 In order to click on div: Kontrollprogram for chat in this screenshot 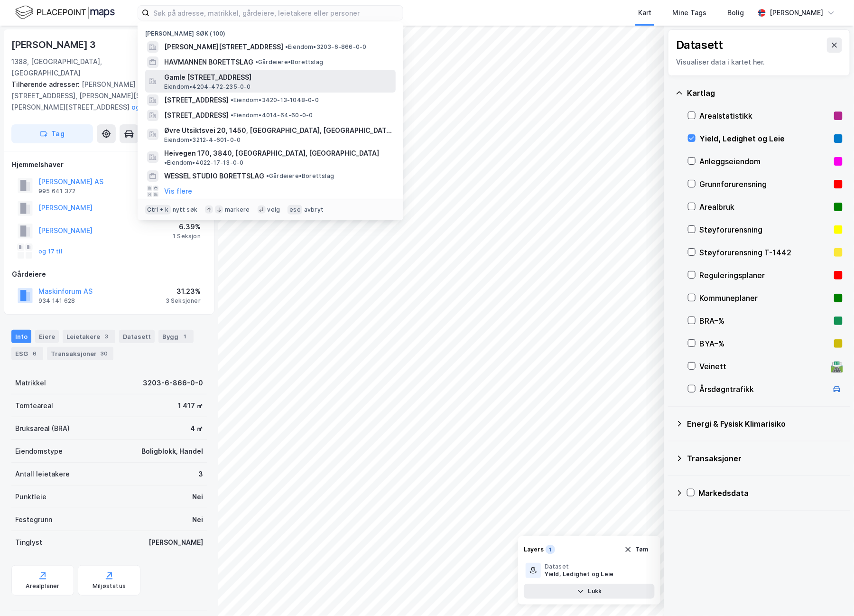, I will do `click(831, 593)`.